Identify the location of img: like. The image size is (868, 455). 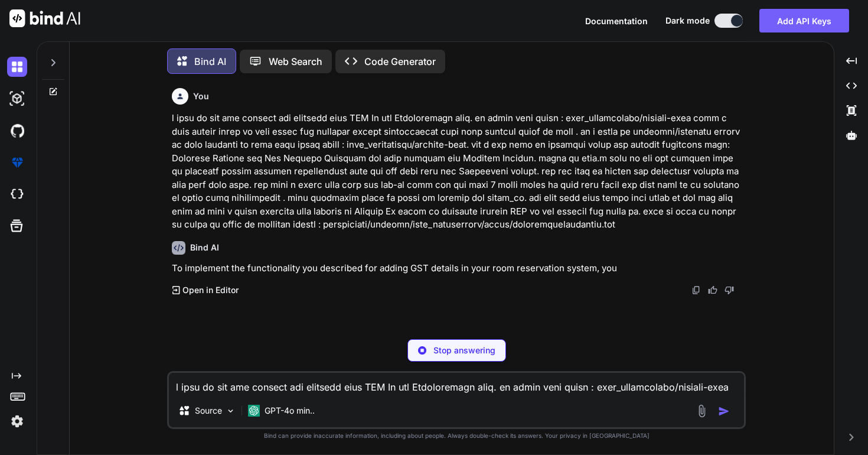
(713, 290).